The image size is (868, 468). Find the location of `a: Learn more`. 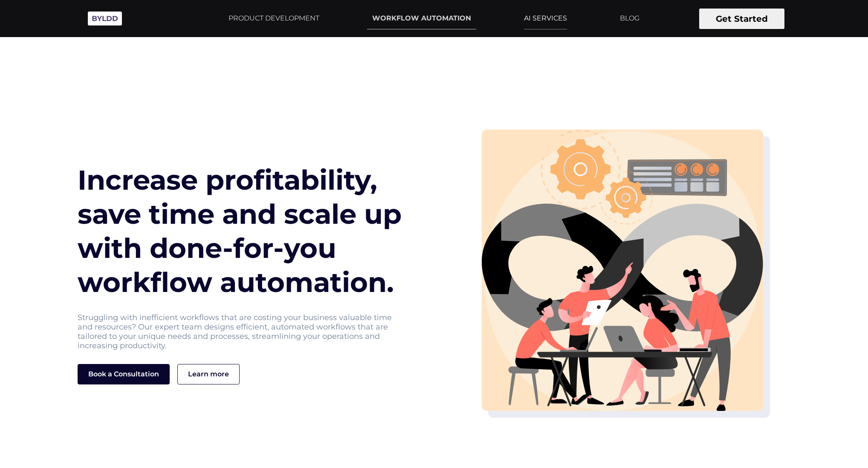

a: Learn more is located at coordinates (208, 374).